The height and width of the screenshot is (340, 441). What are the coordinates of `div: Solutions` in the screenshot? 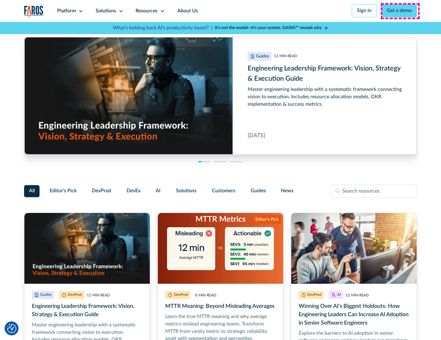 It's located at (106, 11).